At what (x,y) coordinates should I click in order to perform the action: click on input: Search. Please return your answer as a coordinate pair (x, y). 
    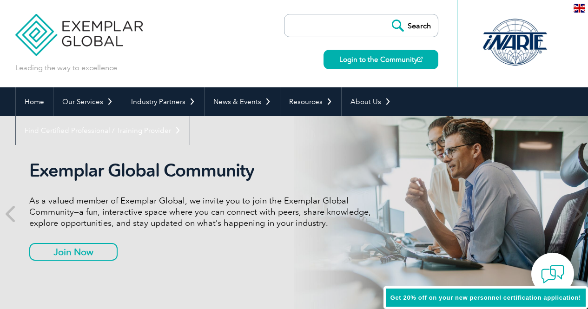
    Looking at the image, I should click on (412, 26).